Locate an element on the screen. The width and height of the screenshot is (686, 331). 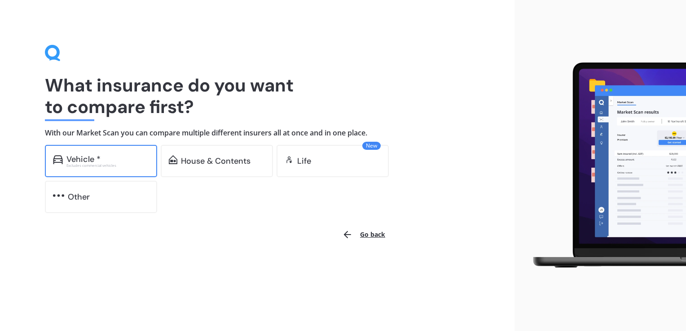
div: House & Contents is located at coordinates (215, 161).